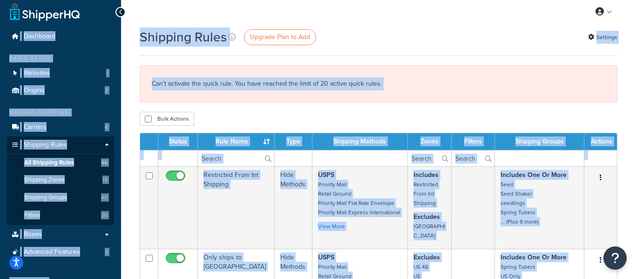 This screenshot has width=636, height=279. I want to click on a: ShipperHQ Home, so click(45, 12).